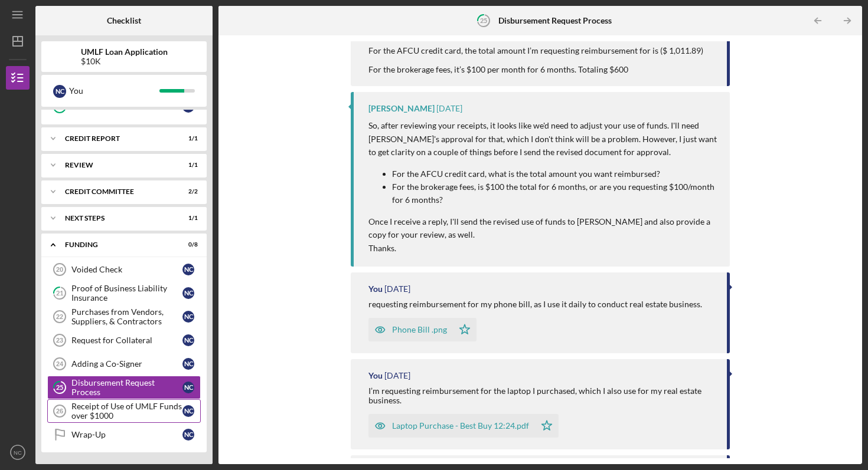  I want to click on div: Funding, so click(116, 245).